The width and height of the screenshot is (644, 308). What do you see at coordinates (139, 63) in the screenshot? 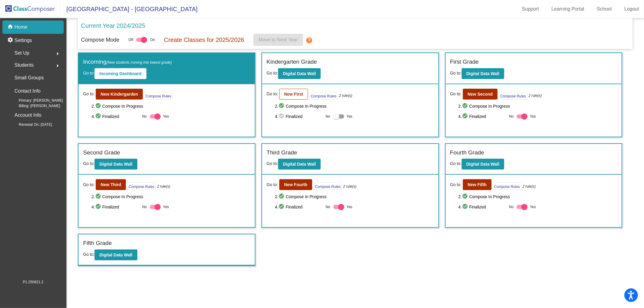
I see `span: (New students moving into lowest grade)` at bounding box center [139, 63].